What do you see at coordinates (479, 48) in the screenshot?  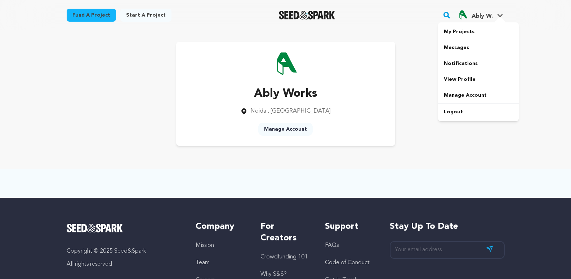 I see `a: Messages` at bounding box center [479, 48].